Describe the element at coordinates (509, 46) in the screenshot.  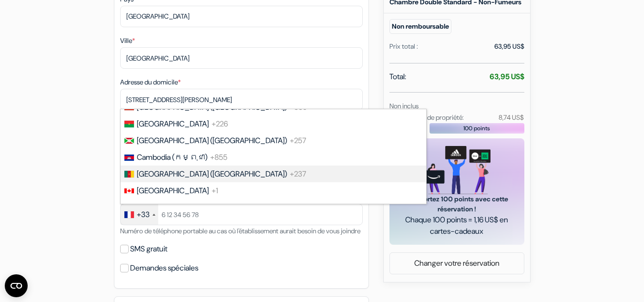
I see `div: 63,95 US$` at that location.